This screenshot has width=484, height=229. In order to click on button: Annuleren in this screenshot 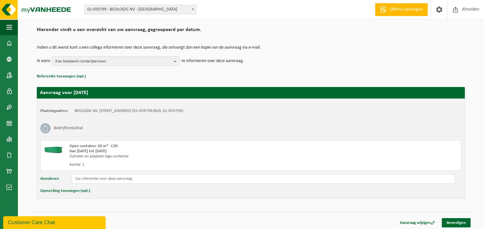, I will do `click(50, 179)`.